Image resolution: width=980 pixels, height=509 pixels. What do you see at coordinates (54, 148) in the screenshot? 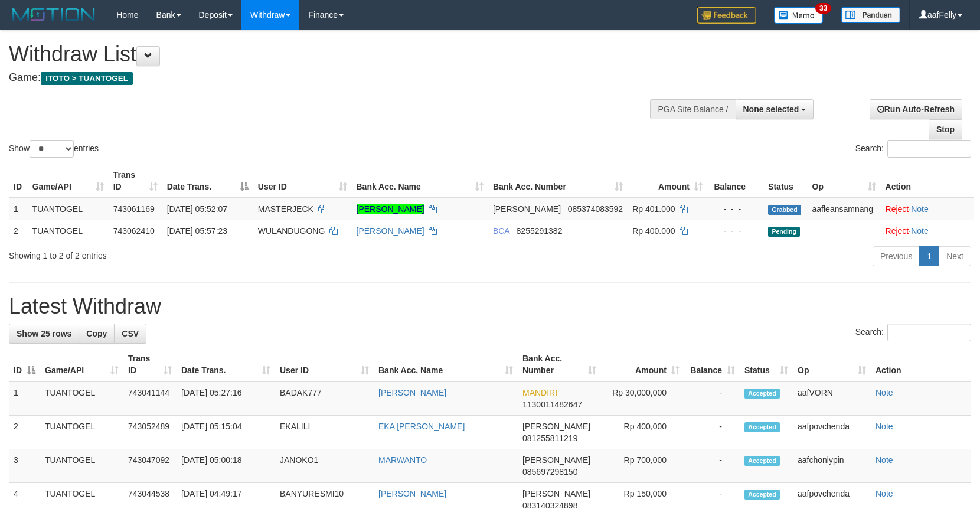
I see `label: Show entries` at bounding box center [54, 148].